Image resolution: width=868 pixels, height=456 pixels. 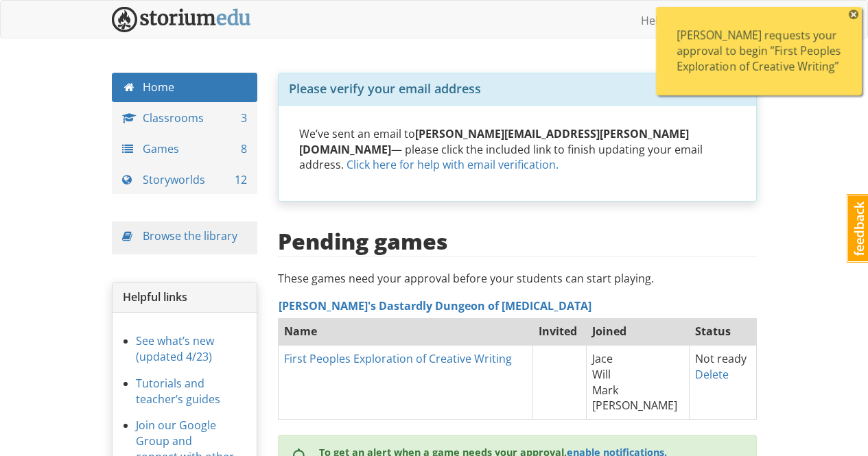 What do you see at coordinates (638, 332) in the screenshot?
I see `th: Joined` at bounding box center [638, 332].